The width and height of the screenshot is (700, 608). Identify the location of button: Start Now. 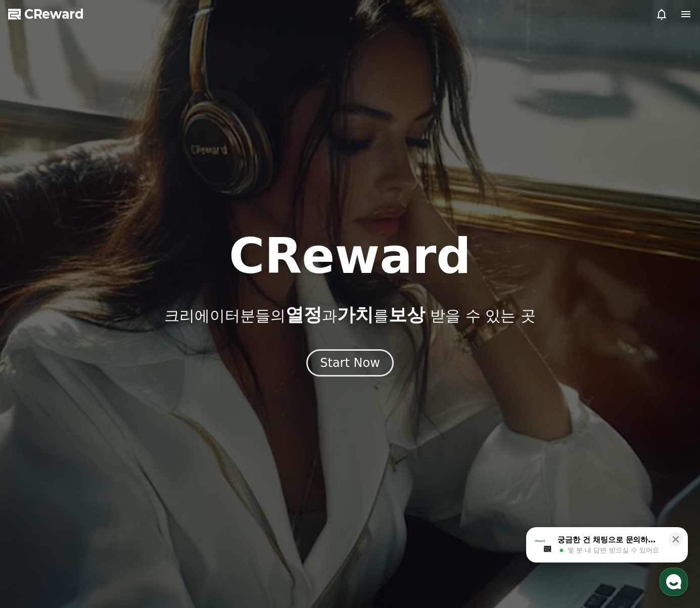
(349, 363).